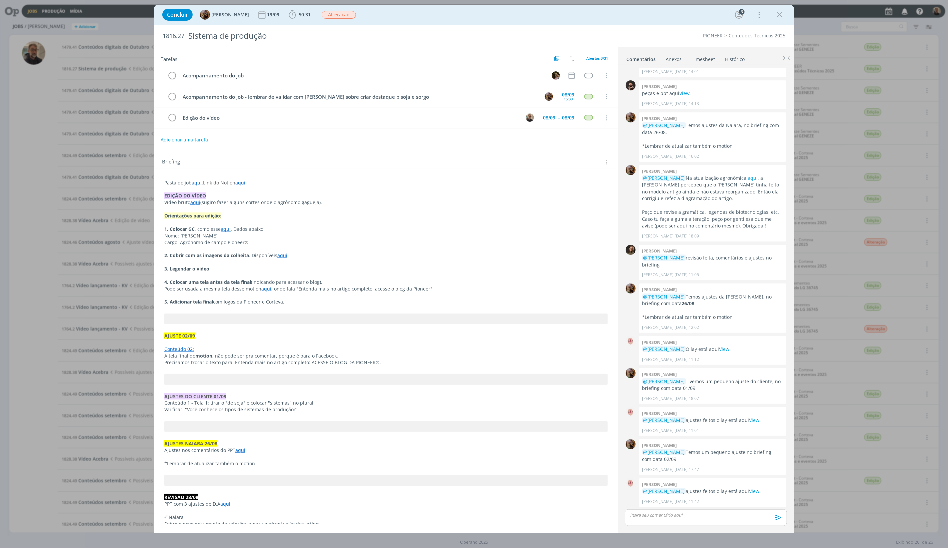  Describe the element at coordinates (195, 396) in the screenshot. I see `strong: AJUSTES DO CLIENTE 01/09` at that location.